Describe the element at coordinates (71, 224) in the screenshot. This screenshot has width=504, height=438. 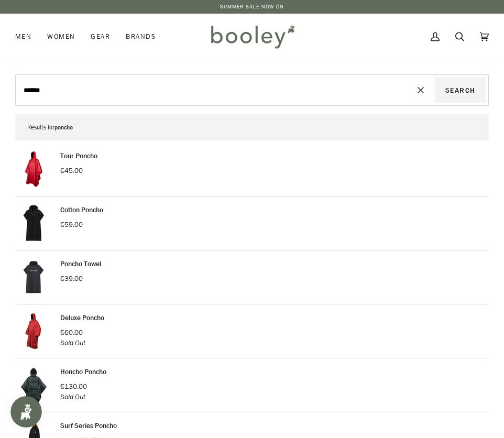
I see `span: €59.00` at that location.